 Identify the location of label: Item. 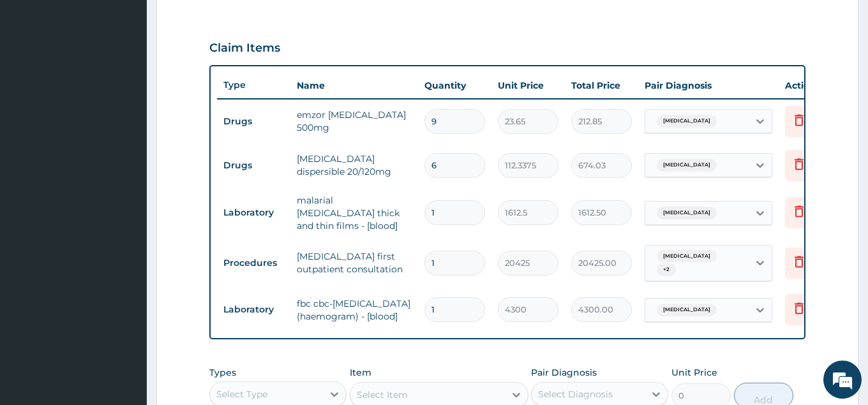
(360, 373).